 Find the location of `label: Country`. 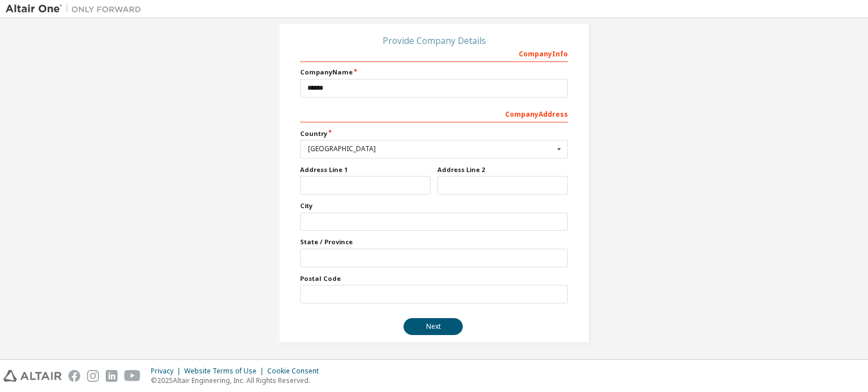

label: Country is located at coordinates (434, 134).